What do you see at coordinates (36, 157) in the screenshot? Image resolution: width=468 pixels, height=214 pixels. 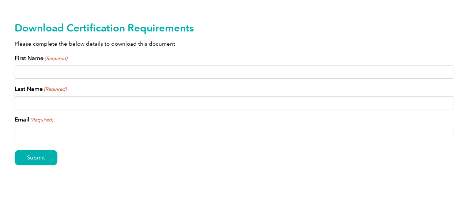 I see `input: Submit` at bounding box center [36, 157].